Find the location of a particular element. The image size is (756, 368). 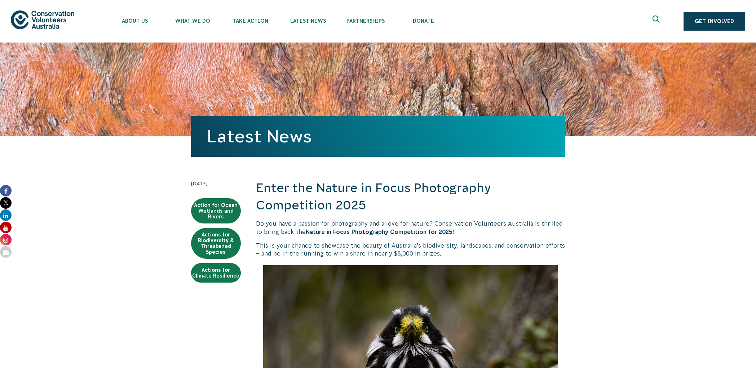

span: About Us is located at coordinates (135, 21).